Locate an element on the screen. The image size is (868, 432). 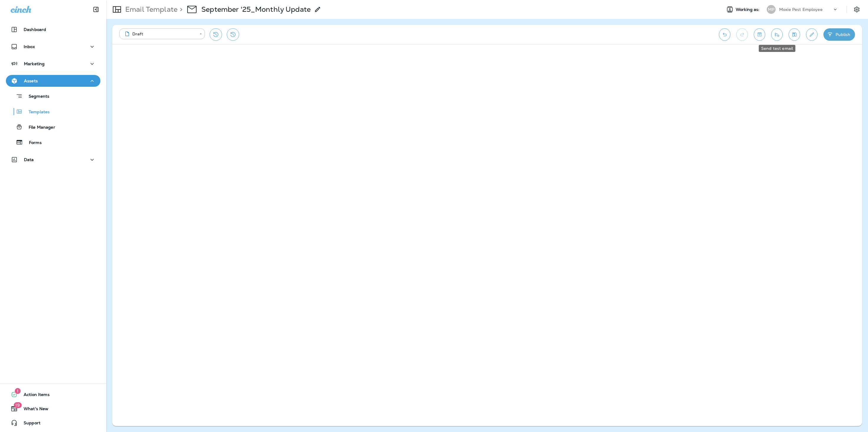
button: File Manager is located at coordinates (53, 127).